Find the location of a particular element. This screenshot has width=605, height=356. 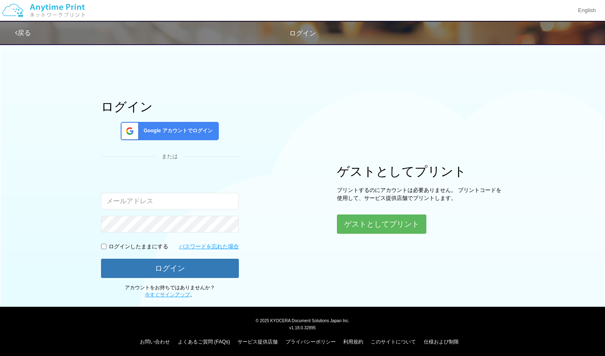

a: 仕様および制限 is located at coordinates (441, 342).